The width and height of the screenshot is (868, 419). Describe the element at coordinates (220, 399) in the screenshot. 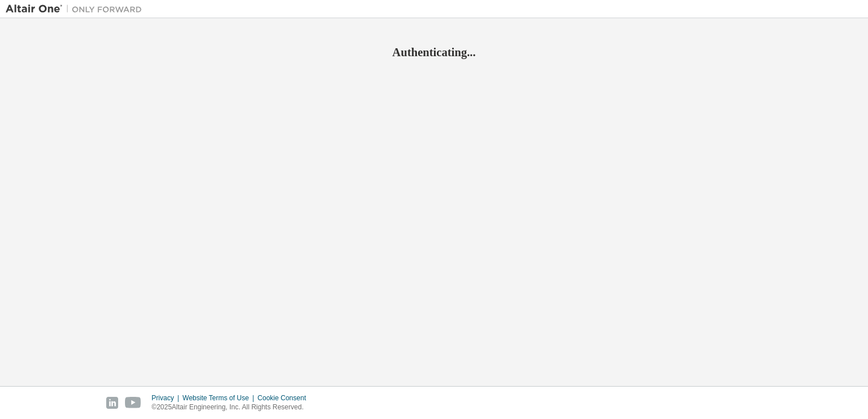

I see `div: Website Terms of Use` at that location.